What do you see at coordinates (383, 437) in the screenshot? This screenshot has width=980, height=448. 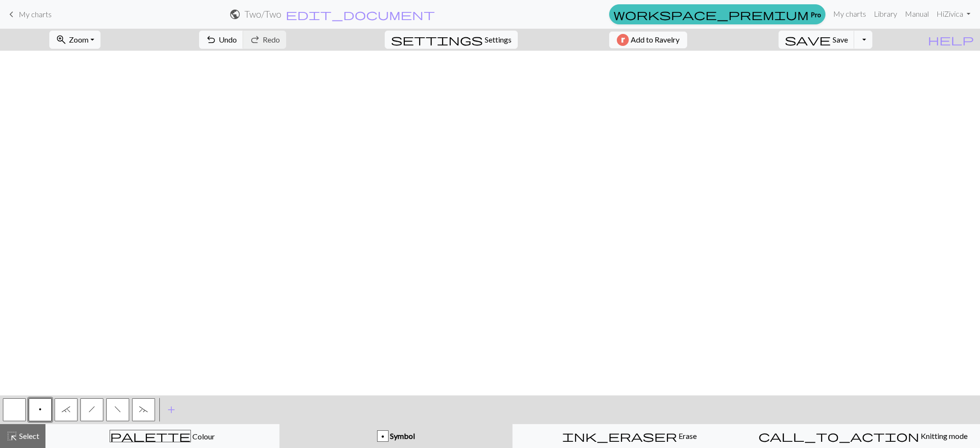 I see `div: p` at bounding box center [383, 437].